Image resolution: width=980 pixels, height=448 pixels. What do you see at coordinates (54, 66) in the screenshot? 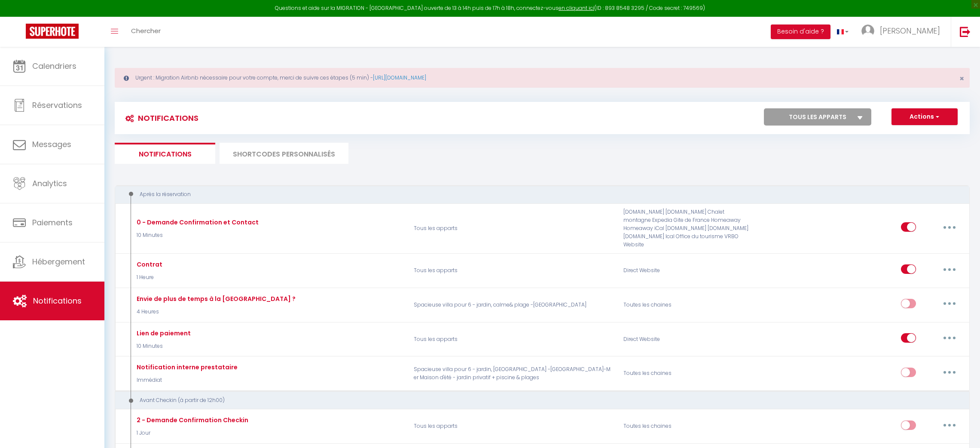
I see `span: Calendriers` at bounding box center [54, 66].